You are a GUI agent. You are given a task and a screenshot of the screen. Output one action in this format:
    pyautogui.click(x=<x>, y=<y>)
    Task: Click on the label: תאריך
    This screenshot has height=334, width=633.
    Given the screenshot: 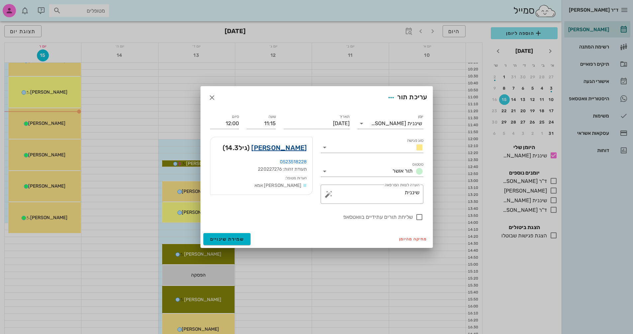 What is the action you would take?
    pyautogui.click(x=344, y=117)
    